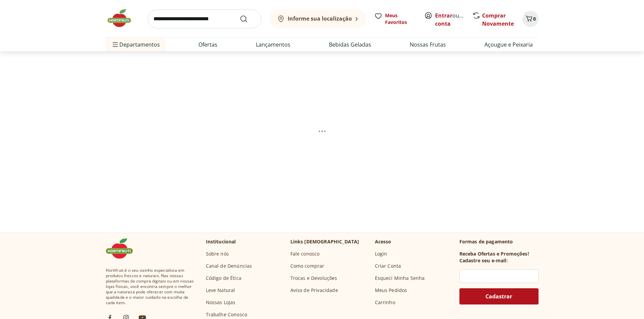  Describe the element at coordinates (483, 261) in the screenshot. I see `h3: Cadastre seu e-mail:` at that location.